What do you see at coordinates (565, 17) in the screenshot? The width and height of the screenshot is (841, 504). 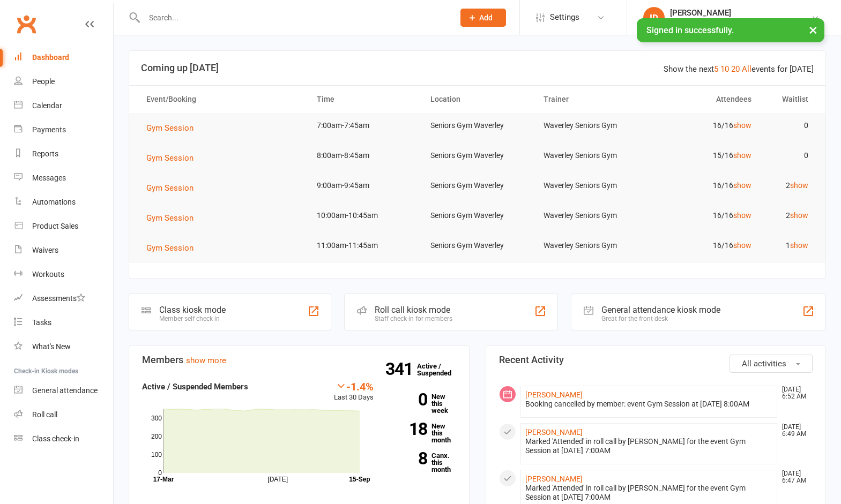 I see `span: Settings` at bounding box center [565, 17].